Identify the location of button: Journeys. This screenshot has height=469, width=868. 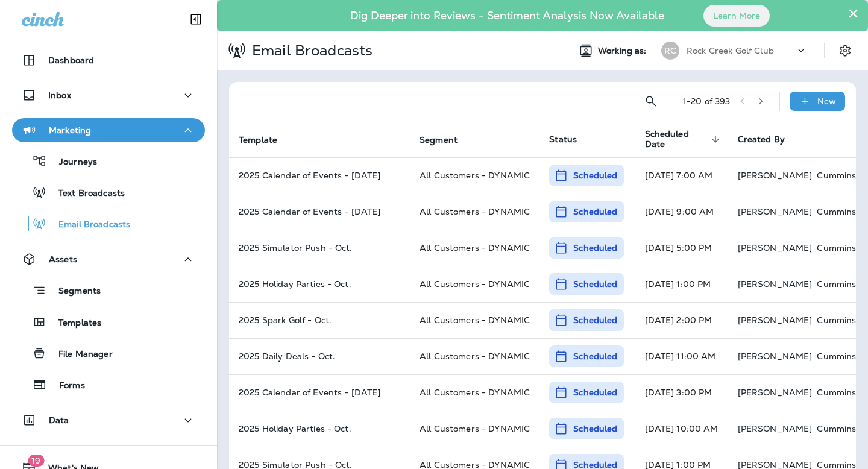
(108, 161).